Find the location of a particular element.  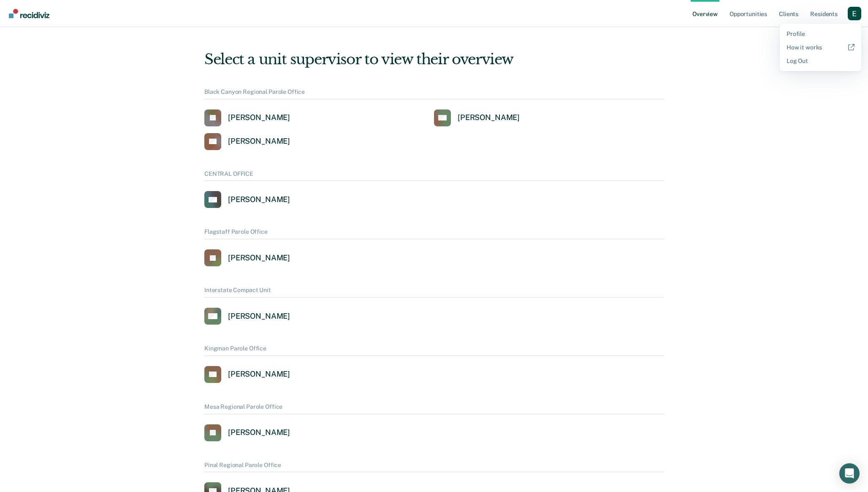

div: Profile menu is located at coordinates (821, 47).